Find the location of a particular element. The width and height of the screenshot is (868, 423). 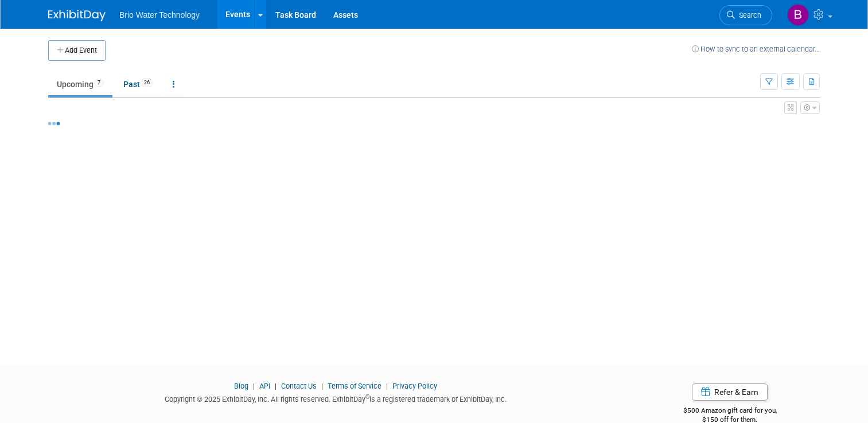

a: Past26 is located at coordinates (138, 84).